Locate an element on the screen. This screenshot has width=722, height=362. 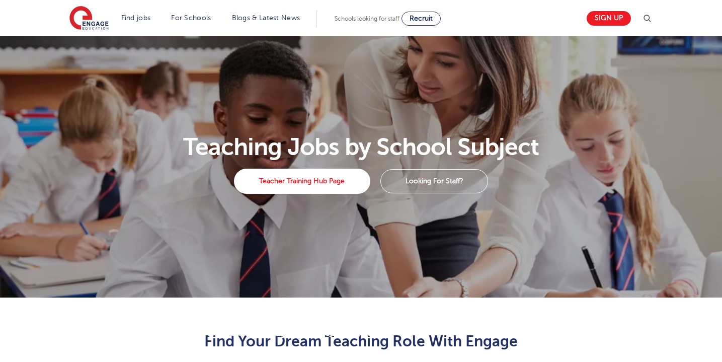
a: Find jobs is located at coordinates (136, 18).